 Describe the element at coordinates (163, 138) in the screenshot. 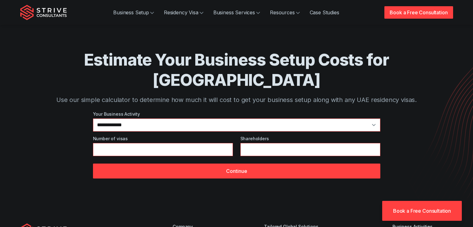

I see `label: Number of visas` at that location.